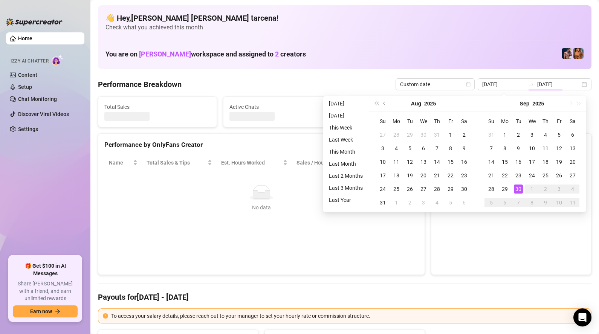 This screenshot has width=599, height=334. I want to click on div: Open Intercom Messenger, so click(583, 318).